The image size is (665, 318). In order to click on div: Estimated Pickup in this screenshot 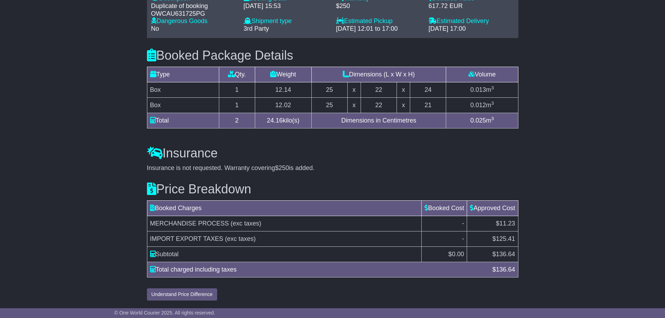, I will do `click(379, 21)`.